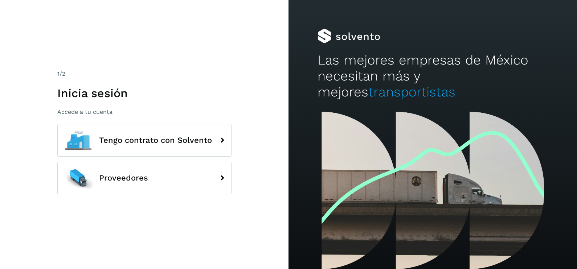  I want to click on p: Accede a tu cuenta, so click(145, 112).